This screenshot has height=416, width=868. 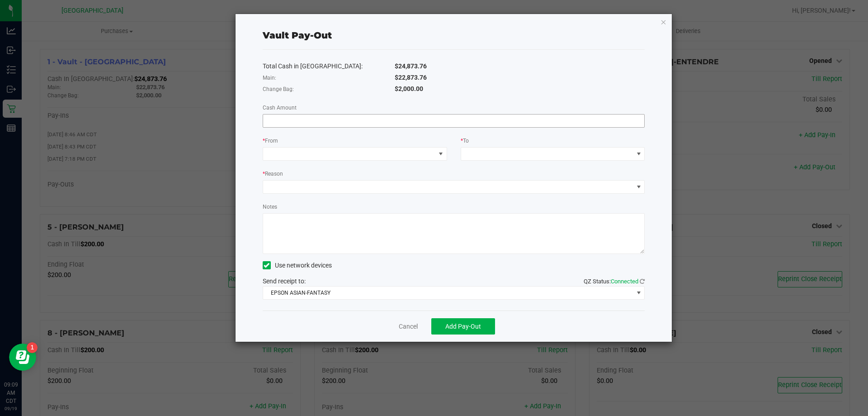 What do you see at coordinates (408, 89) in the screenshot?
I see `span: $2,000.00` at bounding box center [408, 89].